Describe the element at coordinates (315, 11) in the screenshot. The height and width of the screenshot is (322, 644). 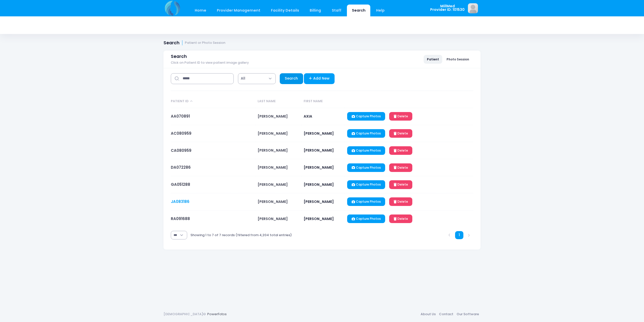
I see `a: Billing` at that location.